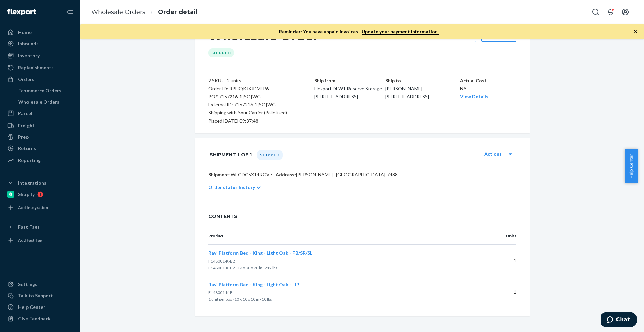 This screenshot has height=332, width=644. I want to click on a: Shopify, so click(40, 194).